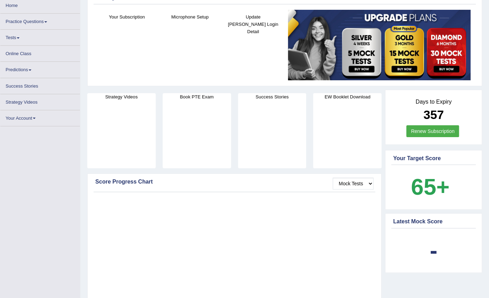  What do you see at coordinates (40, 68) in the screenshot?
I see `a: Predictions` at bounding box center [40, 68].